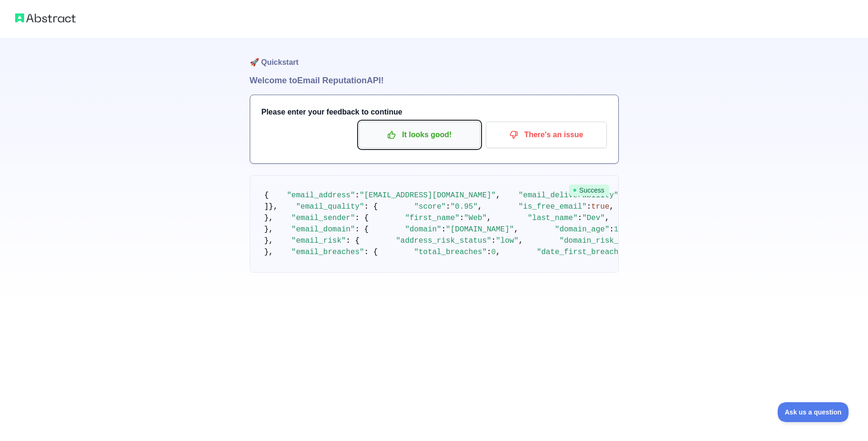 Image resolution: width=868 pixels, height=441 pixels. Describe the element at coordinates (434, 81) in the screenshot. I see `h1: Welcome to Email Reputation API!` at that location.